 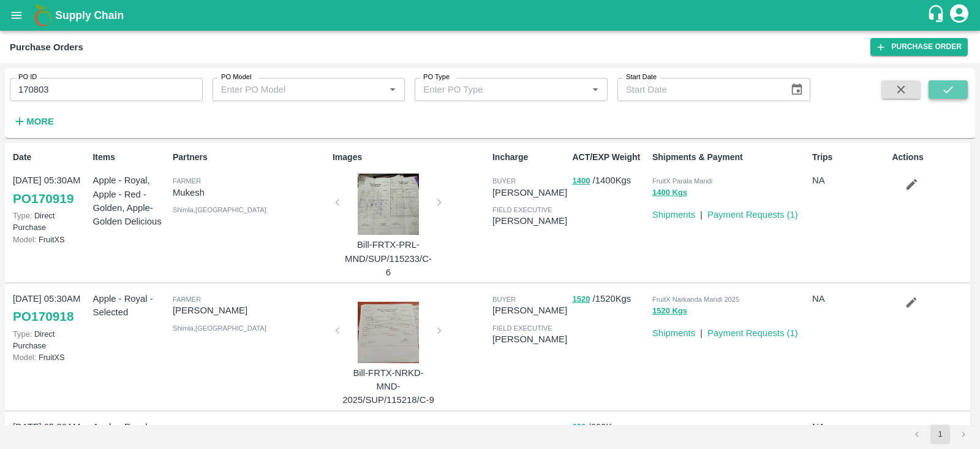 What do you see at coordinates (669, 193) in the screenshot?
I see `button: 1400 Kgs` at bounding box center [669, 193].